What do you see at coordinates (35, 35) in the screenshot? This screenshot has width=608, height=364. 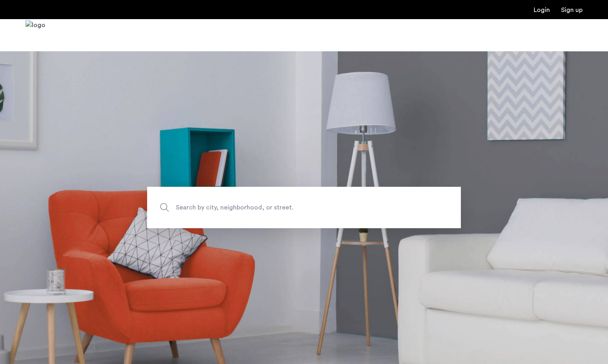 I see `img: logo` at bounding box center [35, 35].